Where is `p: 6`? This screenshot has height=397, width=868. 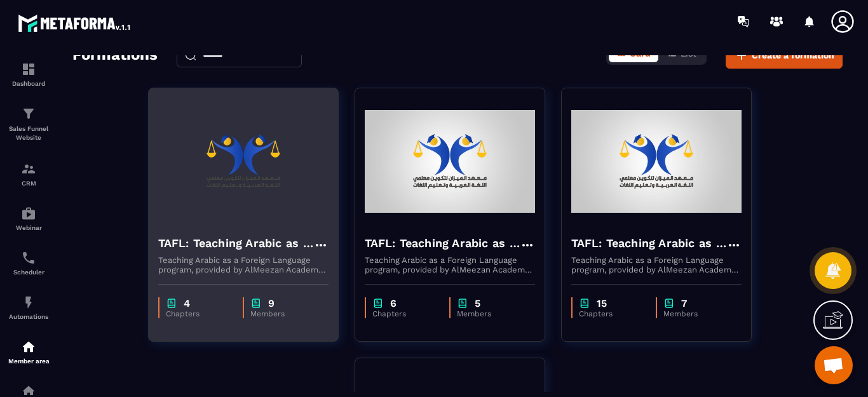
p: 6 is located at coordinates (393, 303).